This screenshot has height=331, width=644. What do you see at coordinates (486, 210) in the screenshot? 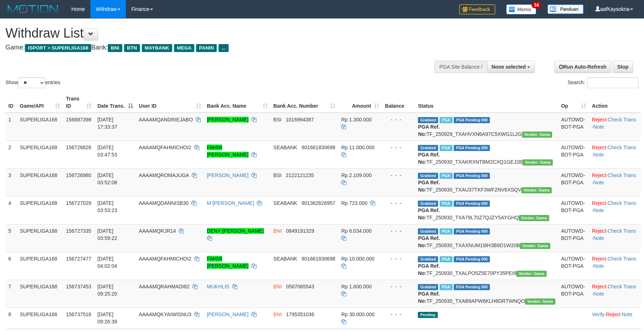
I see `td: TF_250930_TXA79L70Z7QJZY5AYGHQ` at bounding box center [486, 210].